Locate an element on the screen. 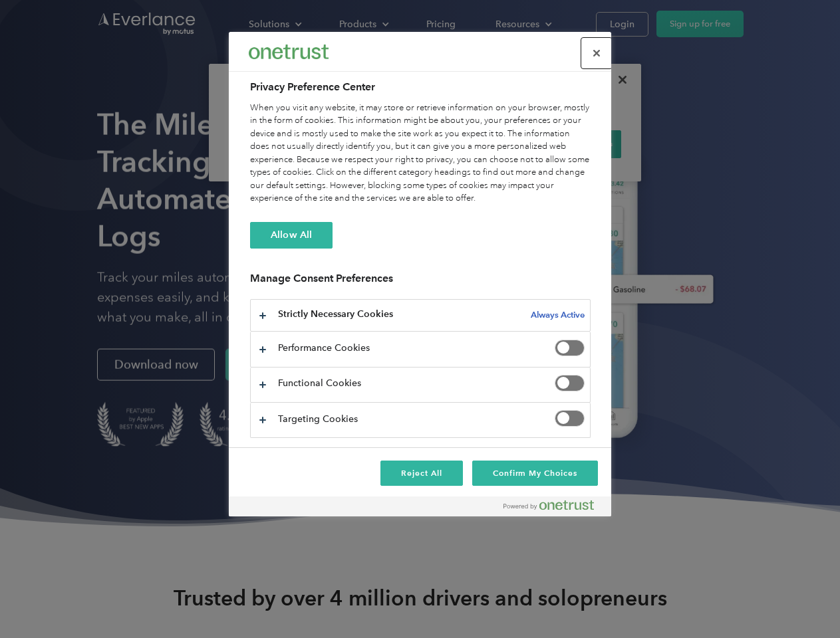  div: When you visit any website, it may store or retrieve information on your browser, mostly in the f... is located at coordinates (420, 153).